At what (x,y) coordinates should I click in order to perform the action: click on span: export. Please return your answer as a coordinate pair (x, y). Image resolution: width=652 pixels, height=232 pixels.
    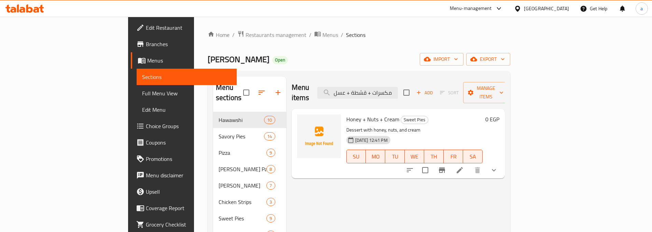
    Looking at the image, I should click on (488, 59).